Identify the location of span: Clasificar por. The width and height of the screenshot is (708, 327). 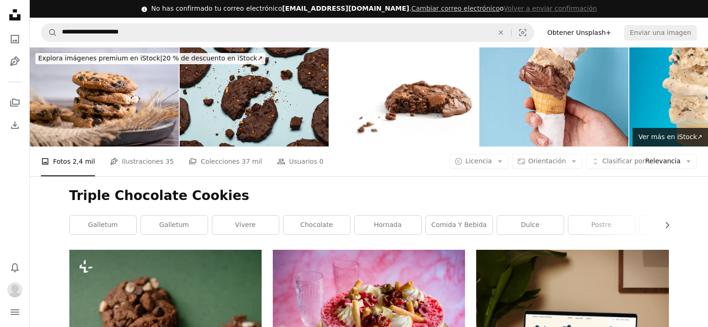
(624, 161).